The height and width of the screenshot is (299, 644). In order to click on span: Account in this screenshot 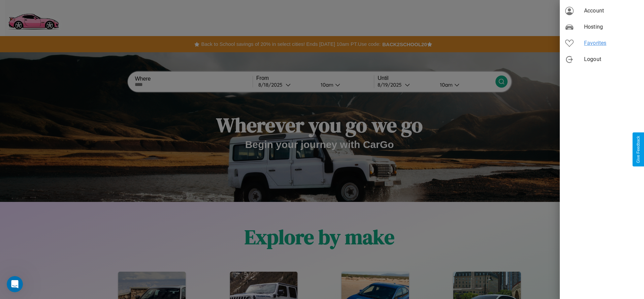, I will do `click(611, 11)`.